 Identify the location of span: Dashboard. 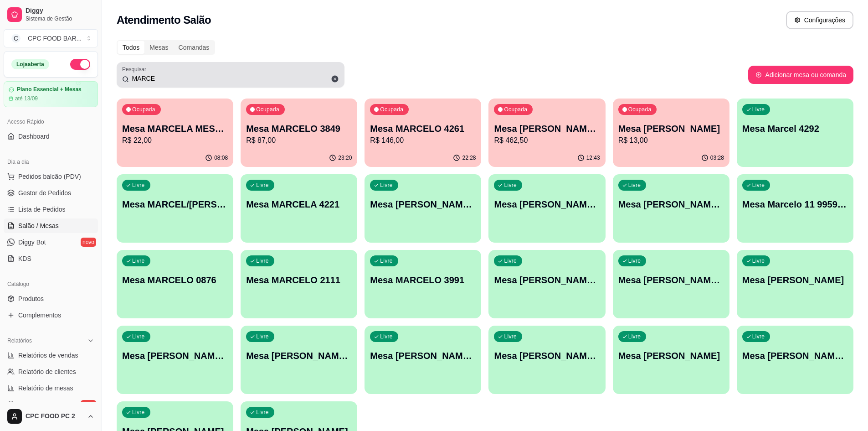
(34, 137).